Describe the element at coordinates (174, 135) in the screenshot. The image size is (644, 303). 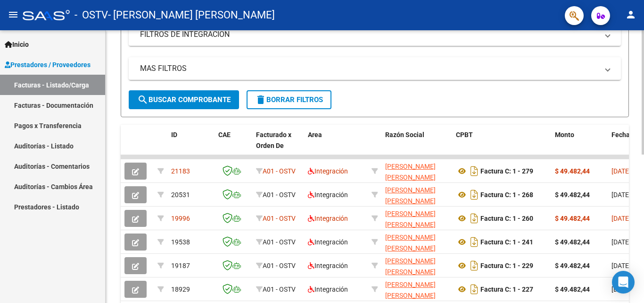
I see `span: ID` at that location.